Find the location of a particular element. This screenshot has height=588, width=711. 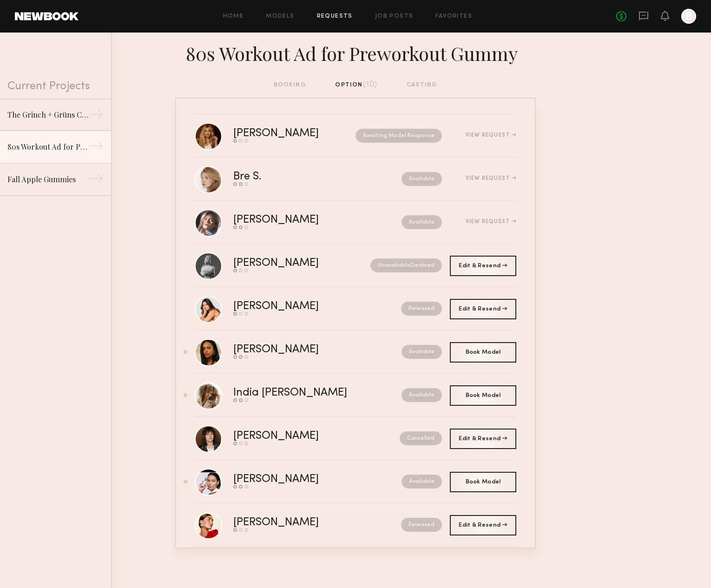

a: Job Posts is located at coordinates (395, 16).